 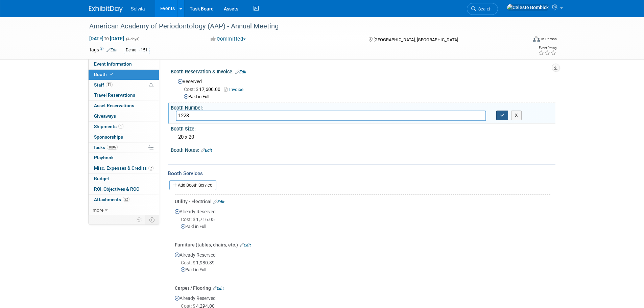 What do you see at coordinates (363, 128) in the screenshot?
I see `div: Booth Size:` at bounding box center [363, 128].